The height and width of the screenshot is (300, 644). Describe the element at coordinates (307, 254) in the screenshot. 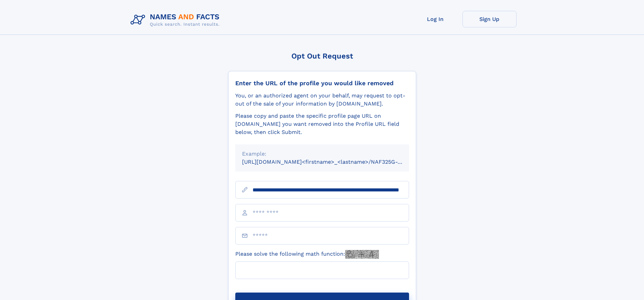

I see `label: Please solve the following math function:` at that location.